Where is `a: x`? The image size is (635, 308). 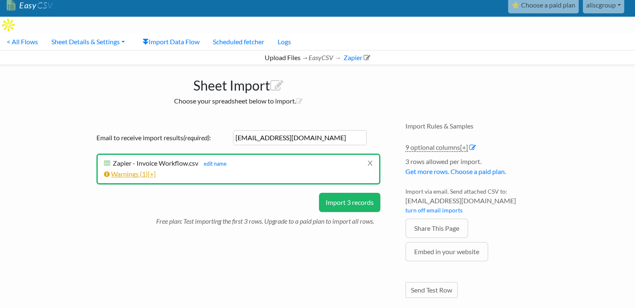
a: x is located at coordinates (370, 163).